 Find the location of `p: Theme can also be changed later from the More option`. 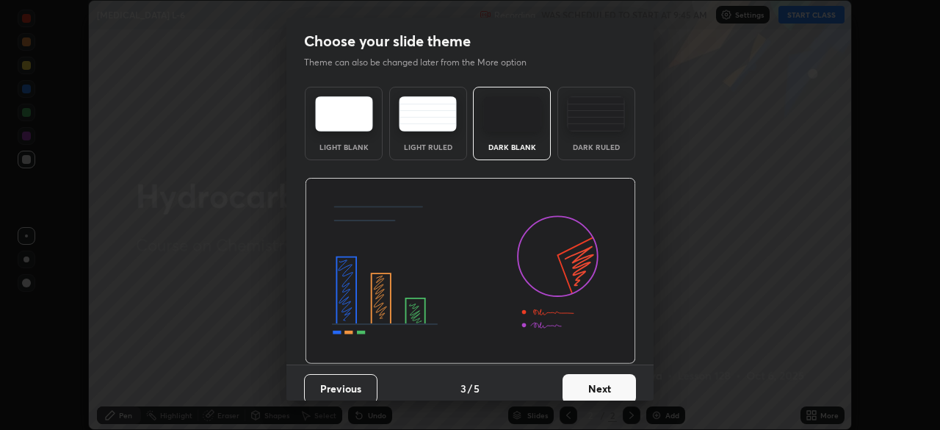

p: Theme can also be changed later from the More option is located at coordinates (423, 62).